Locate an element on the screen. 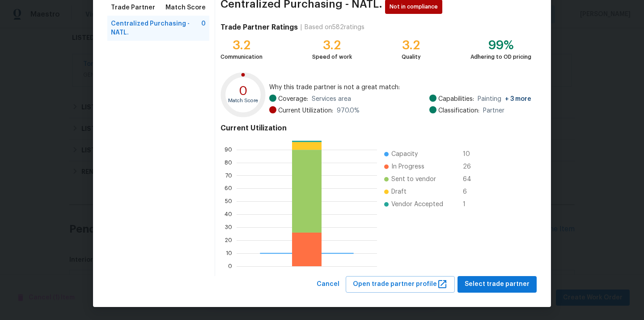 The height and width of the screenshot is (320, 644). span: 64 is located at coordinates (470, 179).